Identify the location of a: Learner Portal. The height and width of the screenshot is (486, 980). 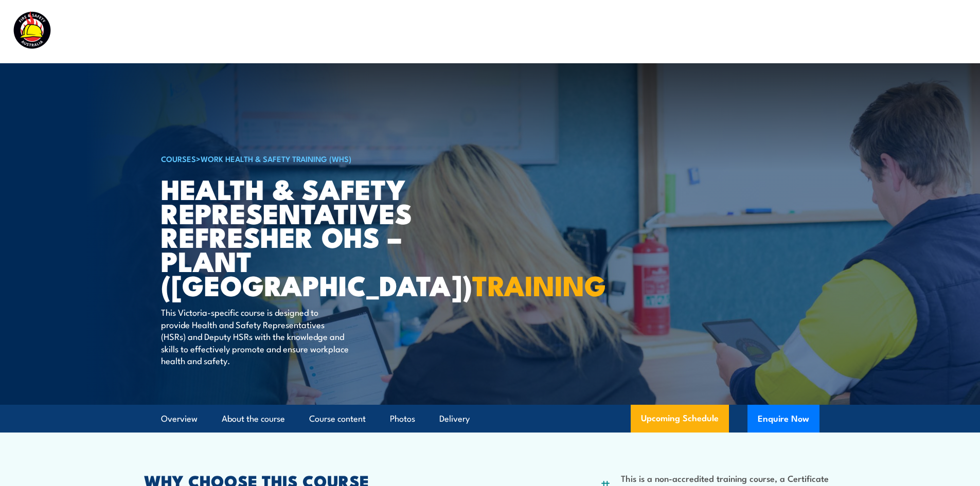
(847, 31).